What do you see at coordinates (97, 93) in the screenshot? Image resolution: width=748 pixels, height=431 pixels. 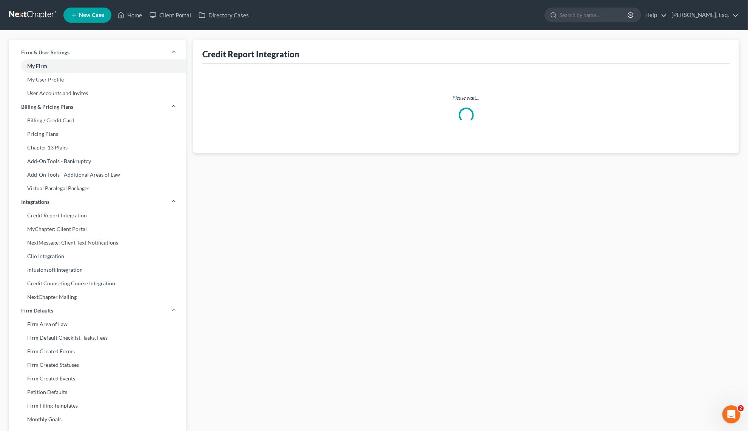 I see `a: User Accounts and Invites` at bounding box center [97, 93].